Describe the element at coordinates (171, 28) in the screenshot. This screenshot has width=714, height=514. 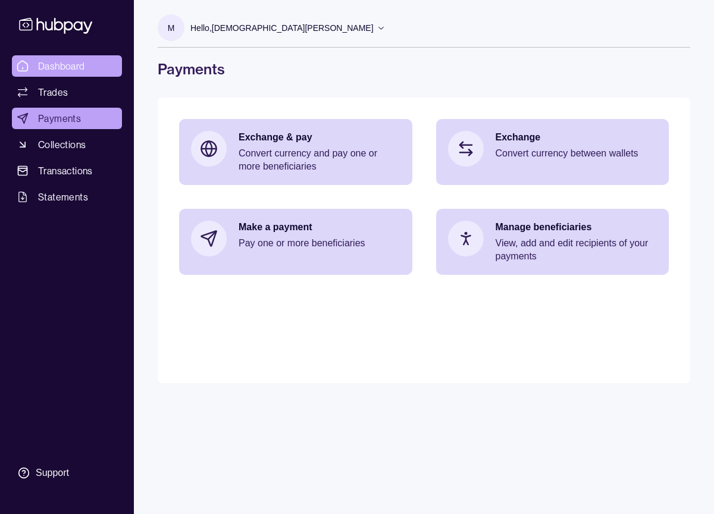
I see `p: M` at that location.